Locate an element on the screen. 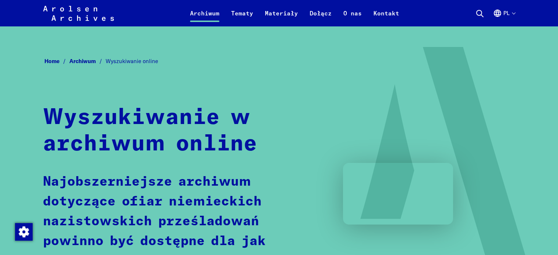 The height and width of the screenshot is (255, 558). img: Zmienić zgodę is located at coordinates (24, 232).